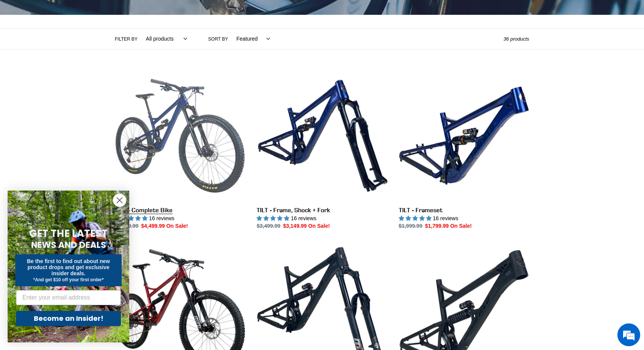 This screenshot has width=644, height=350. Describe the element at coordinates (69, 233) in the screenshot. I see `span: GET THE LATEST` at that location.